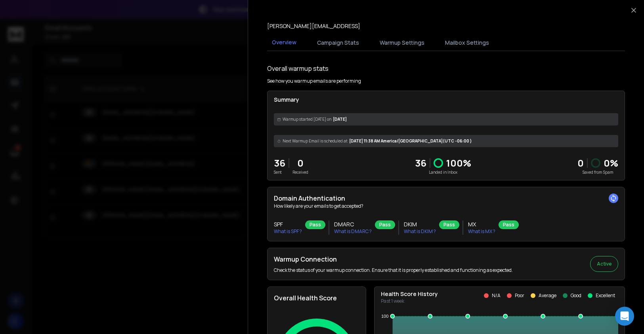 The width and height of the screenshot is (644, 334). Describe the element at coordinates (279, 172) in the screenshot. I see `p: Sent` at that location.